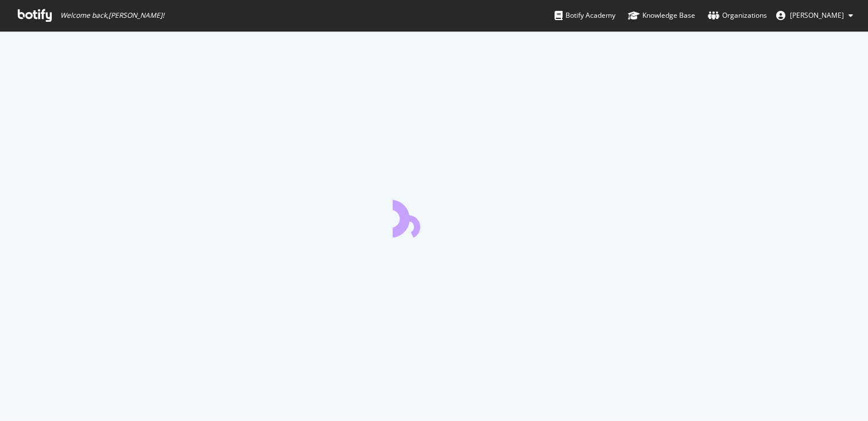 This screenshot has width=868, height=421. Describe the element at coordinates (434, 217) in the screenshot. I see `div: animation` at that location.